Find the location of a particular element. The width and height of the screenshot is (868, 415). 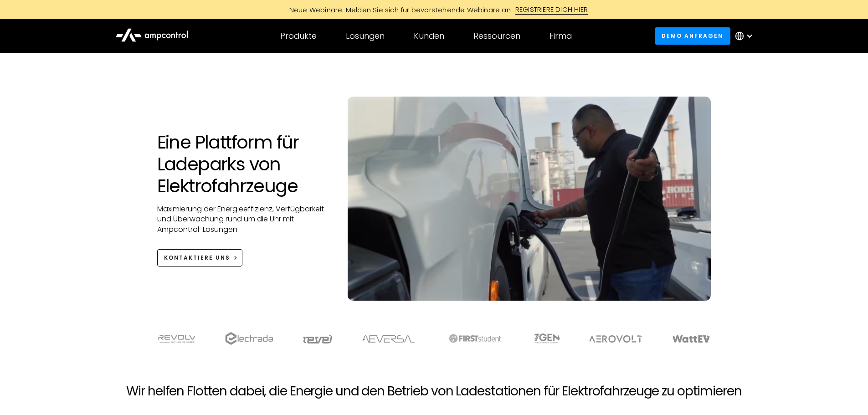

h1: Eine Plattform für Ladeparks von Elektrofahrzeuge is located at coordinates (243, 164).